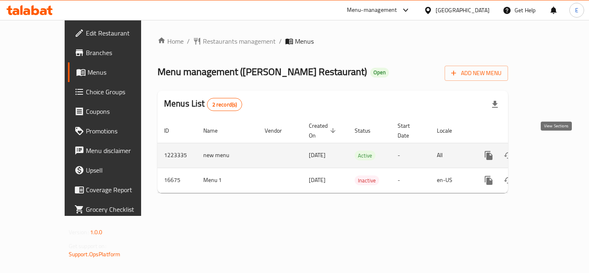  Describe the element at coordinates (115, 33) in the screenshot. I see `a: Edit Restaurant` at that location.